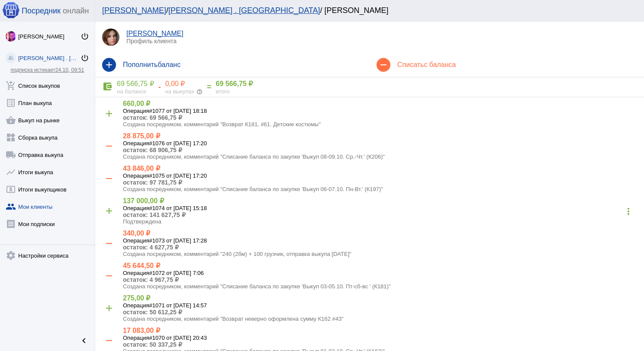 This screenshot has height=351, width=644. I want to click on p: остаток: 68 906,75 ₽, so click(380, 150).